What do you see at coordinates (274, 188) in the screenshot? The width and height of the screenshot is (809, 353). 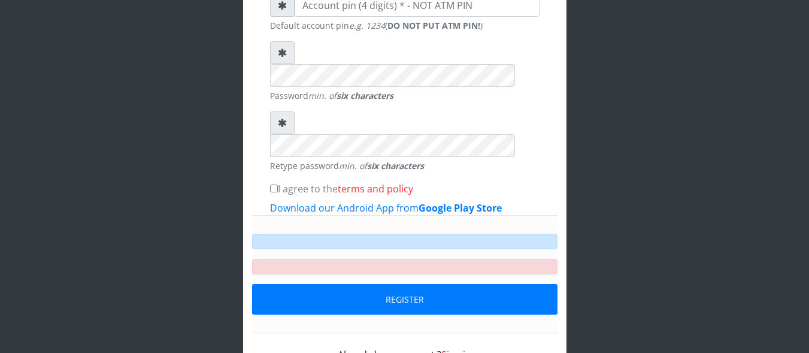 I see `input: I agree to theterms and policy` at bounding box center [274, 188].